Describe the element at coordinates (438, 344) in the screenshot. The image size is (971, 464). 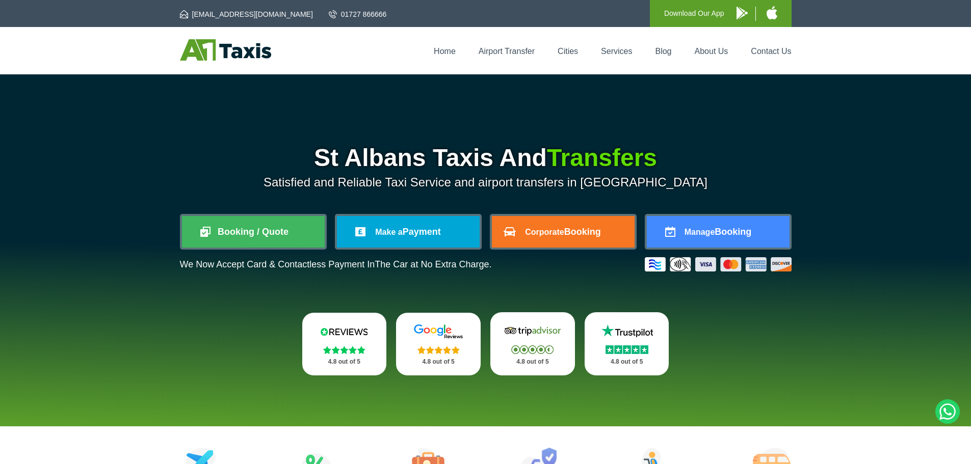
I see `a: Google Stars 4.8 out of 5` at that location.